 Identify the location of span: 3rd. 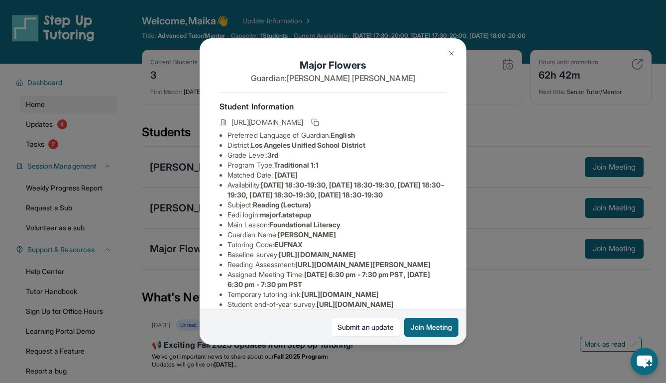
(273, 155).